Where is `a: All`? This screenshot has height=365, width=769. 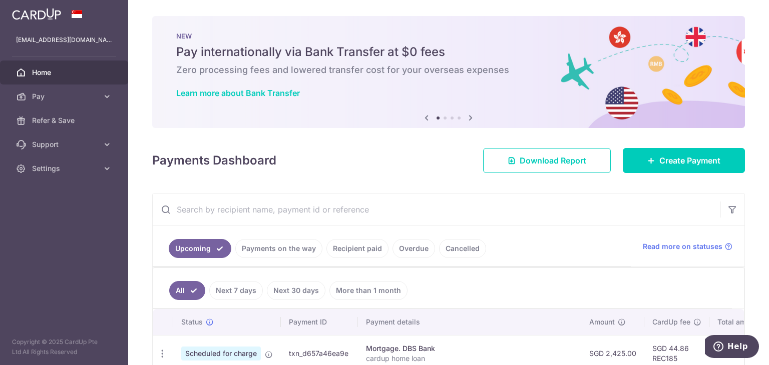 a: All is located at coordinates (187, 291).